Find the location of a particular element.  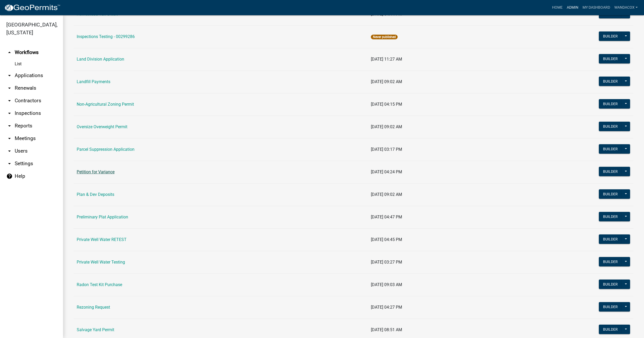

a: Rezoning Request is located at coordinates (93, 307).